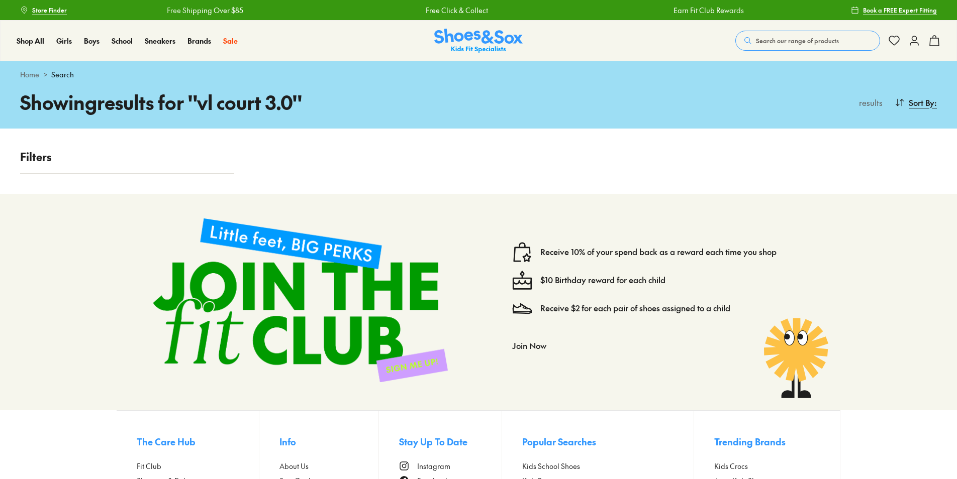 The image size is (957, 479). I want to click on button: Stay Up To Date, so click(450, 442).